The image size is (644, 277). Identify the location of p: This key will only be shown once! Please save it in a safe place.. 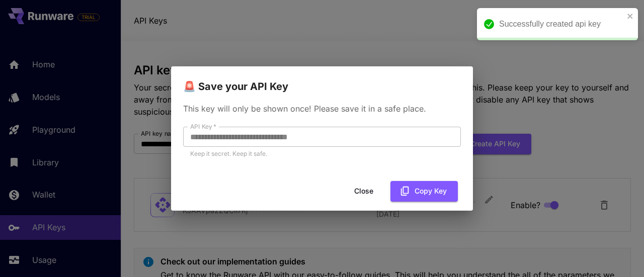
(322, 108).